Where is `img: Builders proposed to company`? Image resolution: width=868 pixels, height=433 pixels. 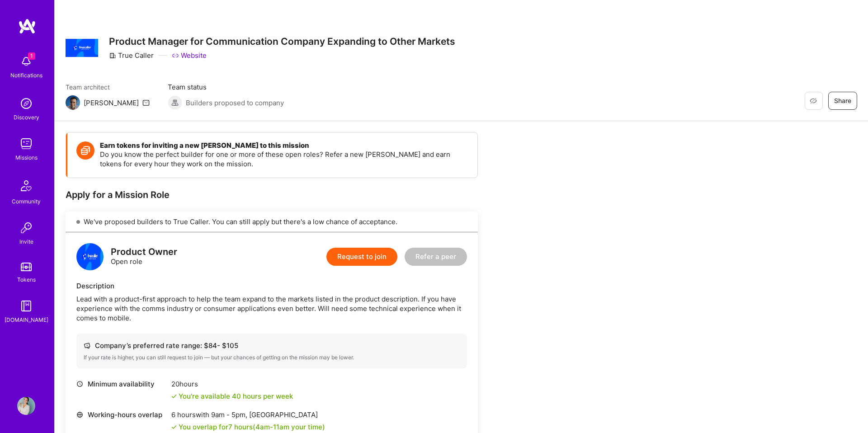 img: Builders proposed to company is located at coordinates (175, 102).